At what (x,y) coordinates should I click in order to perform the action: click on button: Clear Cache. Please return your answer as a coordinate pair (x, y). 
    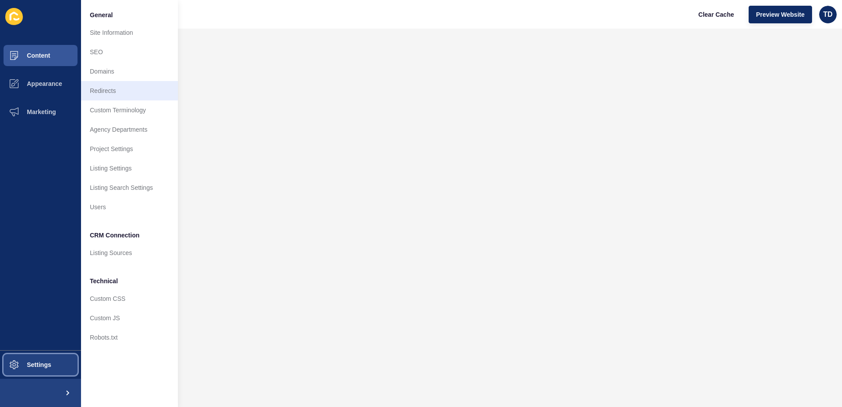
    Looking at the image, I should click on (716, 15).